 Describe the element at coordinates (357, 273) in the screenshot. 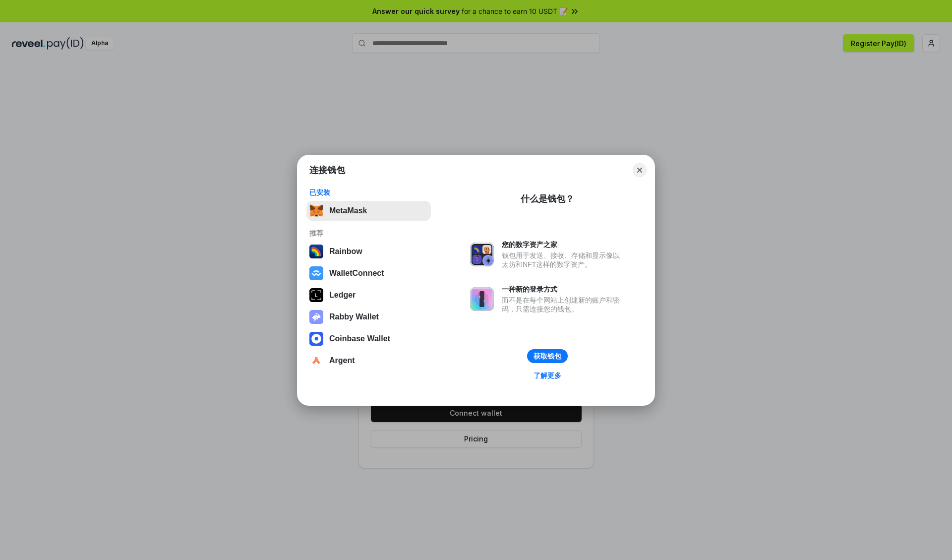

I see `div: WalletConnect` at that location.